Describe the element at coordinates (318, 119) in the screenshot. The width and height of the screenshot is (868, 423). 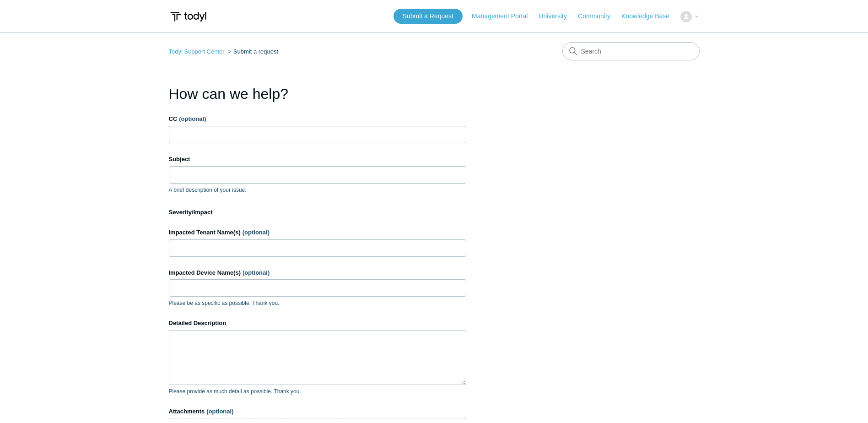
I see `label: CC` at that location.